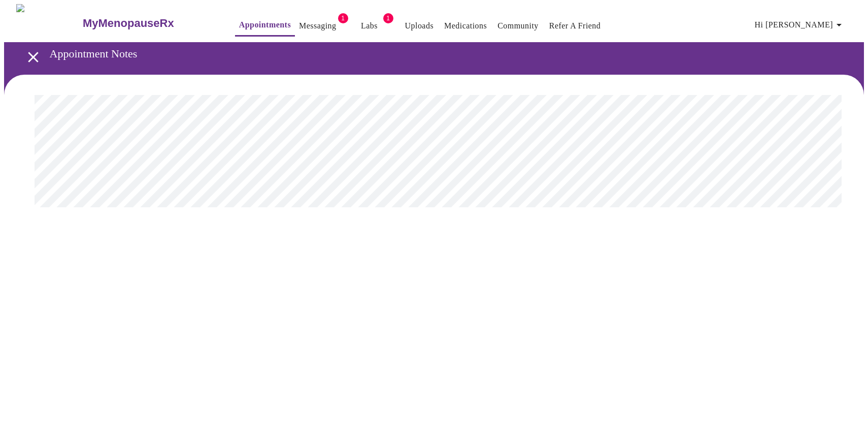 This screenshot has width=868, height=442. Describe the element at coordinates (317, 26) in the screenshot. I see `button: Messaging` at that location.